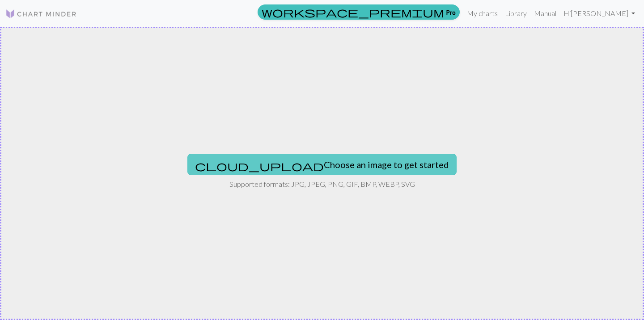  Describe the element at coordinates (545, 13) in the screenshot. I see `a: Manual` at that location.